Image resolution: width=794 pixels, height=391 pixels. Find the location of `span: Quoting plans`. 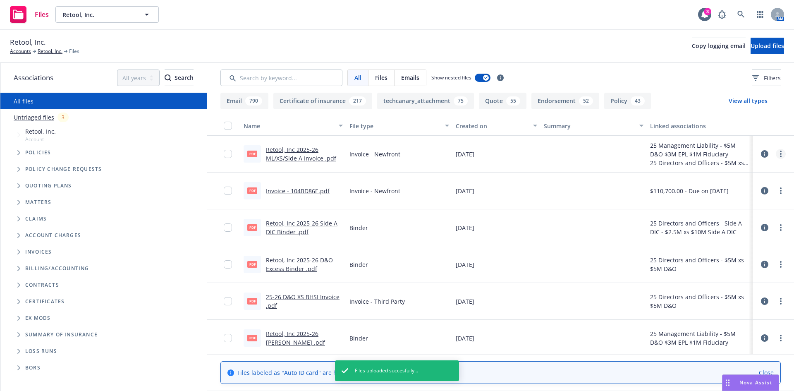

span: Quoting plans is located at coordinates (48, 186).